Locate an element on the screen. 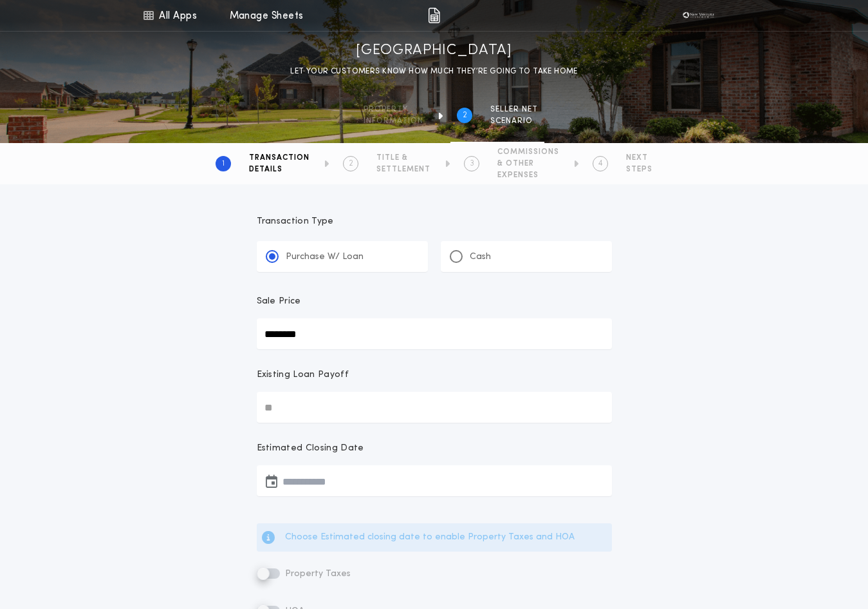 Image resolution: width=868 pixels, height=609 pixels. span: TRANSACTION is located at coordinates (279, 158).